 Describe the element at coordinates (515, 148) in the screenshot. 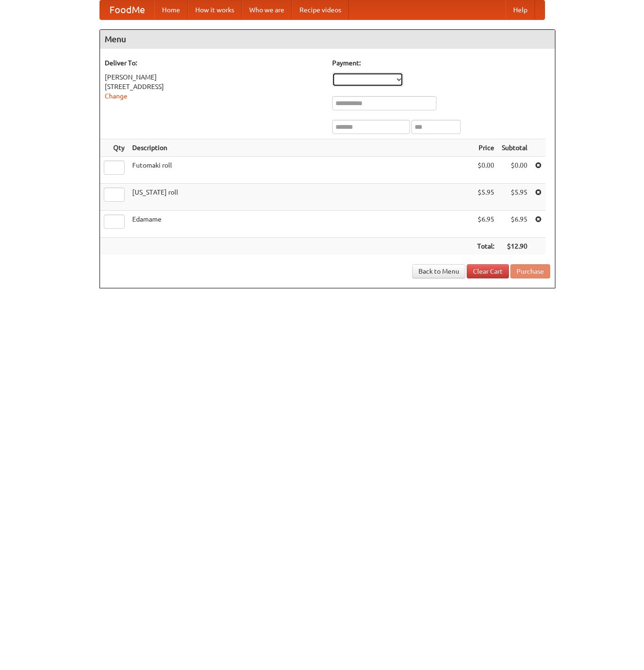

I see `th: Subtotal` at that location.